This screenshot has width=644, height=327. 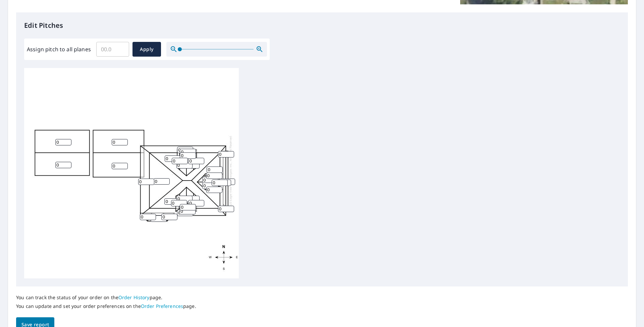 What do you see at coordinates (322, 26) in the screenshot?
I see `p: Edit Pitches` at bounding box center [322, 26].